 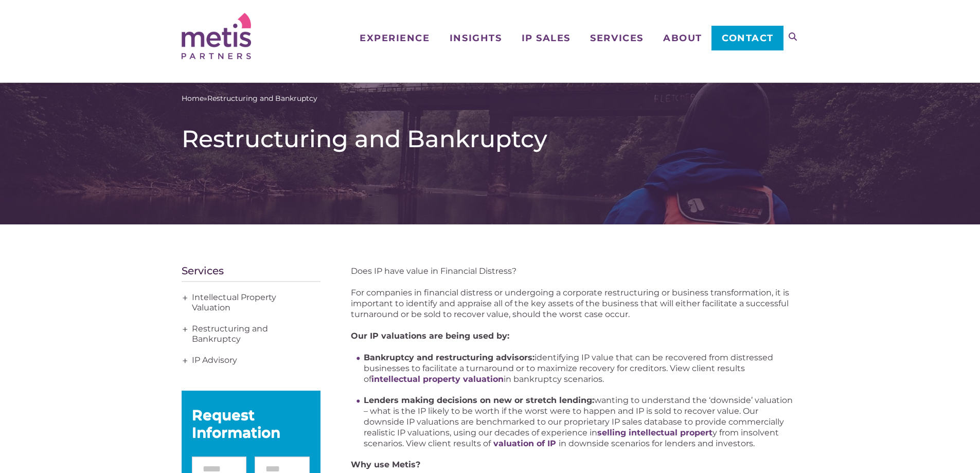 I want to click on a: intellectual property valuation, so click(x=437, y=378).